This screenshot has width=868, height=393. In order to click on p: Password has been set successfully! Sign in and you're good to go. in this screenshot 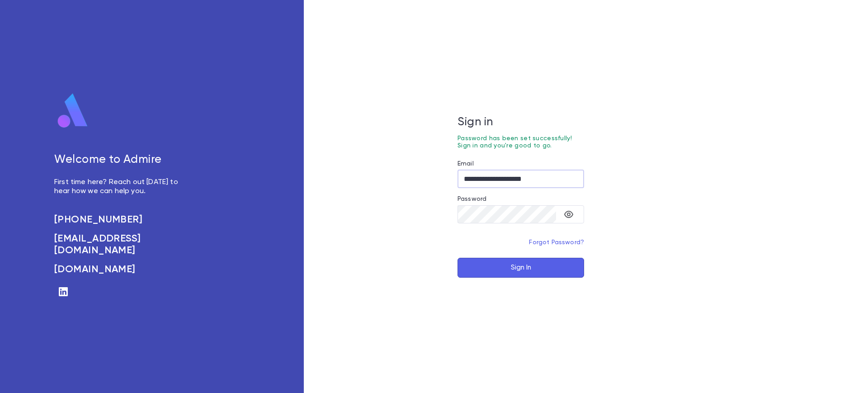, I will do `click(521, 142)`.